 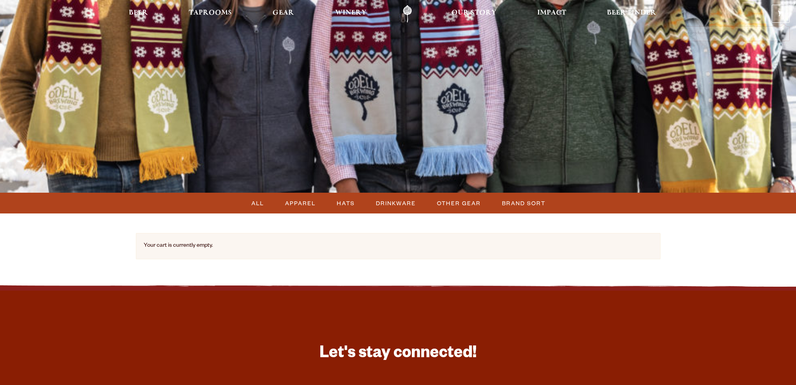 What do you see at coordinates (138, 14) in the screenshot?
I see `a: Beer` at bounding box center [138, 14].